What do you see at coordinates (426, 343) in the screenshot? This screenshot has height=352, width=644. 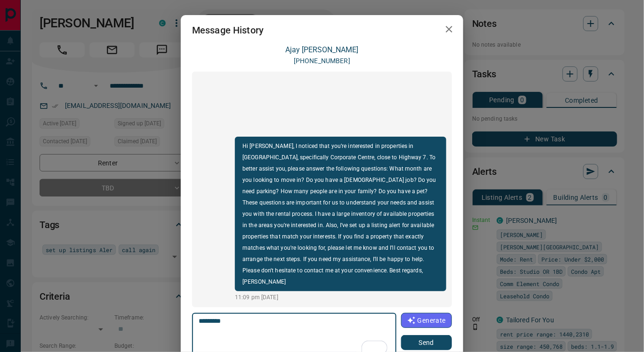 I see `button: Send` at bounding box center [426, 343].